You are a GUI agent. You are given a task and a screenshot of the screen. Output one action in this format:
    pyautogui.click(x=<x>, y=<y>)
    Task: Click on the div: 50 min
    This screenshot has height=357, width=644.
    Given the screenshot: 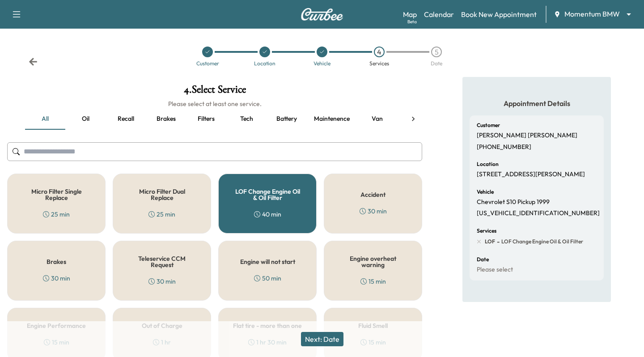 What is the action you would take?
    pyautogui.click(x=268, y=278)
    